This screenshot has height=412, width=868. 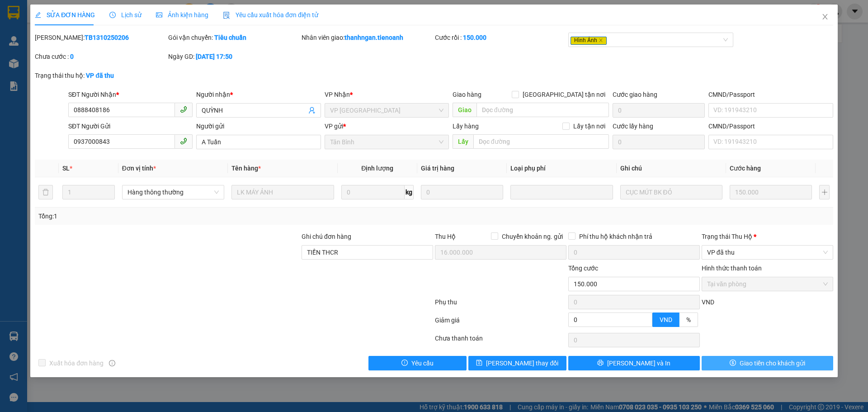 I want to click on div: Trạng thái thu hộ:, so click(x=117, y=76).